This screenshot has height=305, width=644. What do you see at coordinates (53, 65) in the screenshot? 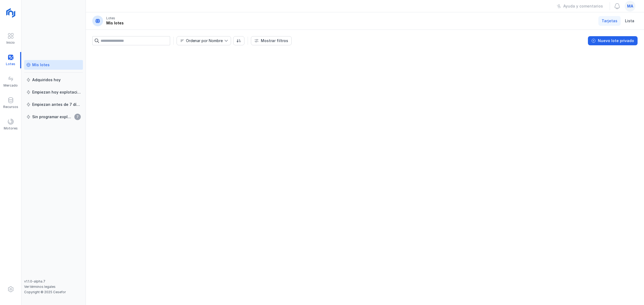
I see `a: Mis lotes` at bounding box center [53, 65].